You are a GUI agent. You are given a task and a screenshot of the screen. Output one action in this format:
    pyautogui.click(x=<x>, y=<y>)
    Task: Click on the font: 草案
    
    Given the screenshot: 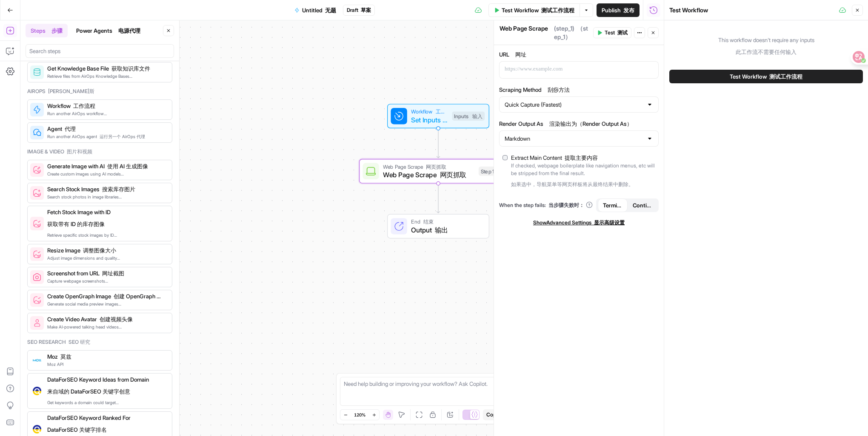 What is the action you would take?
    pyautogui.click(x=366, y=10)
    